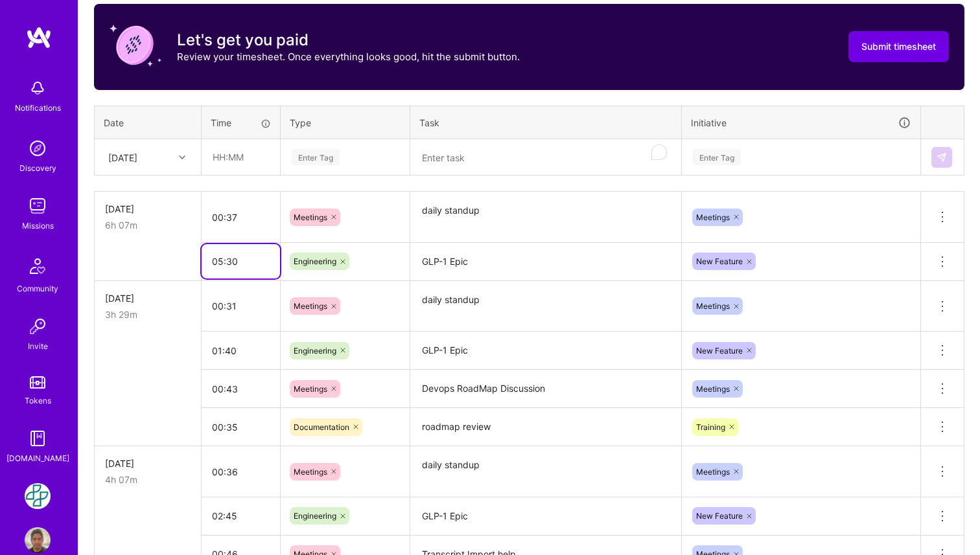 The height and width of the screenshot is (555, 980). What do you see at coordinates (37, 88) in the screenshot?
I see `img: bell` at bounding box center [37, 88].